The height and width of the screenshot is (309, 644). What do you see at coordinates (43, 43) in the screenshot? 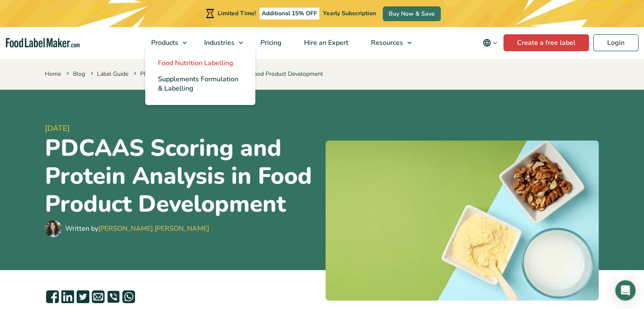
I see `a: Food Label Maker homepage` at bounding box center [43, 43].